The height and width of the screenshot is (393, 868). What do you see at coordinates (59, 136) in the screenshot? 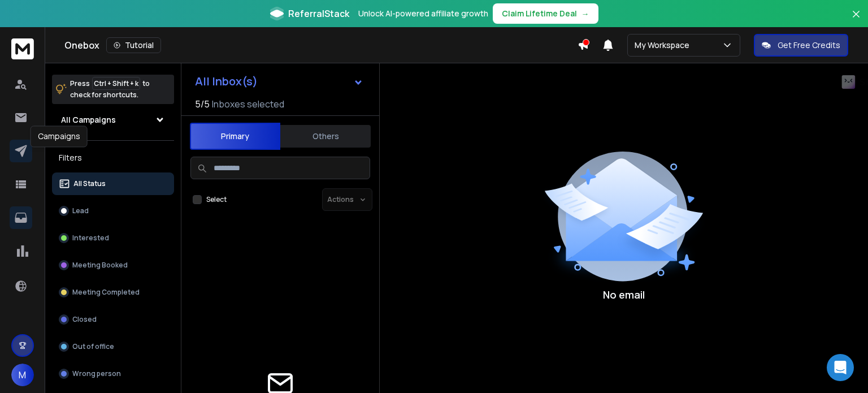
I see `div: Campaigns` at bounding box center [59, 136].